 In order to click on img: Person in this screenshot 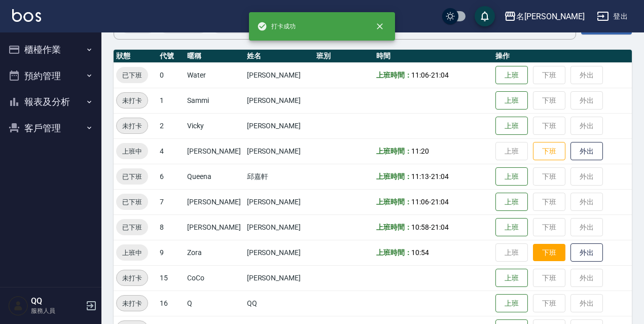, I will do `click(18, 306)`.